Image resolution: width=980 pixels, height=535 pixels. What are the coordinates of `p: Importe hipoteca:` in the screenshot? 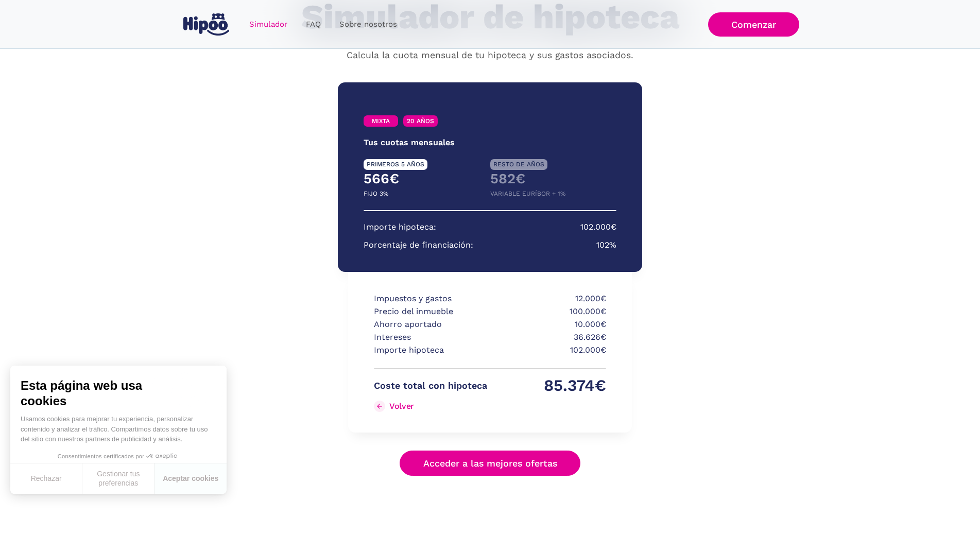 It's located at (399, 227).